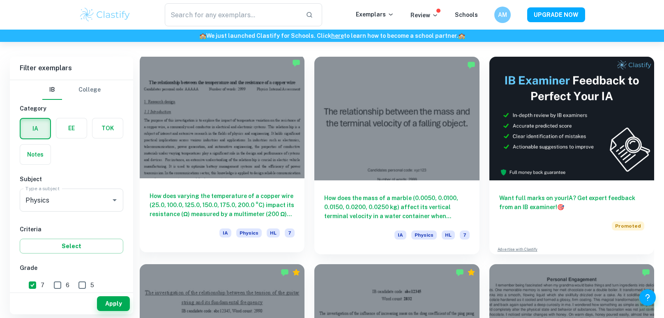  I want to click on button: IA, so click(35, 129).